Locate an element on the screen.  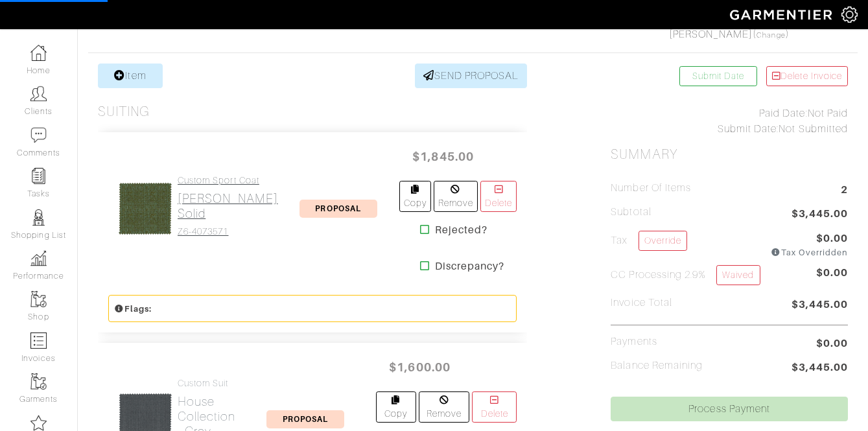
h4: Z6-4073571 is located at coordinates (228, 231).